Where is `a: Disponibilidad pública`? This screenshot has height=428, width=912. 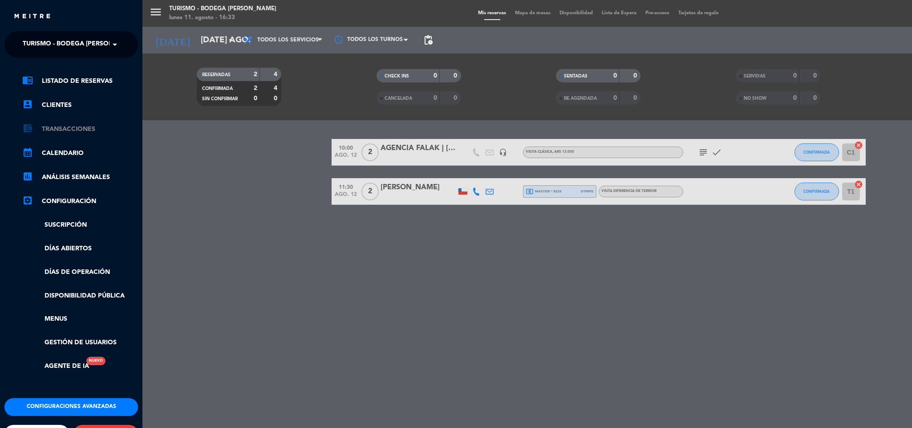 a: Disponibilidad pública is located at coordinates (80, 295).